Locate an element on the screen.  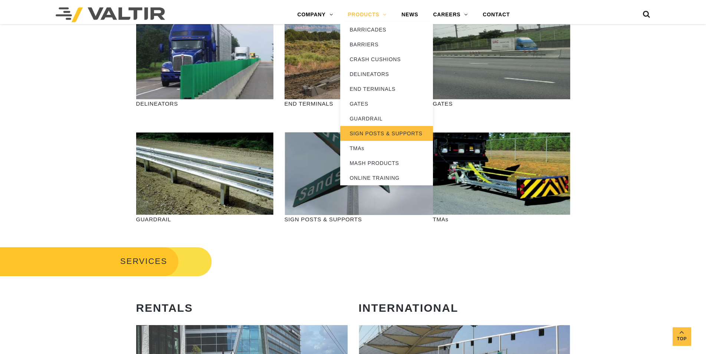
a: CRASH CUSHIONS is located at coordinates (387, 59).